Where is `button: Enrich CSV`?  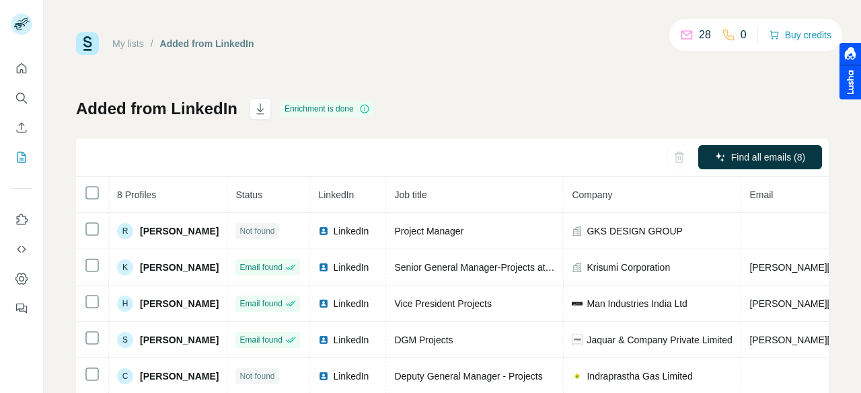
button: Enrich CSV is located at coordinates (22, 128).